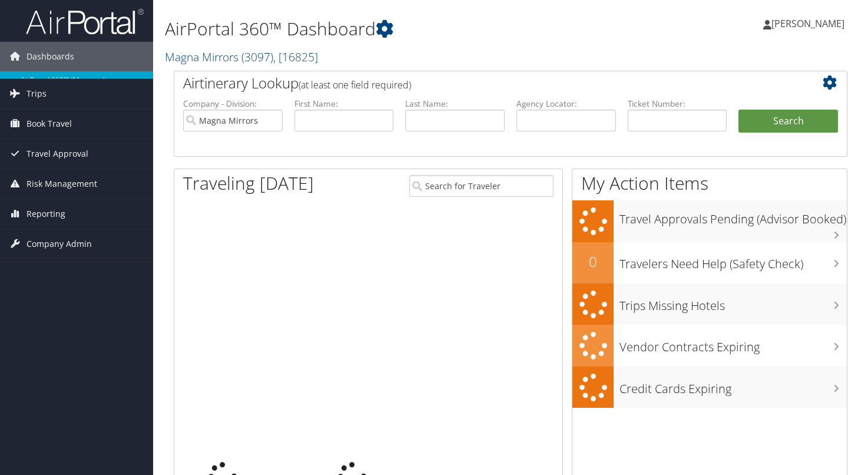  I want to click on span: Risk Management, so click(62, 184).